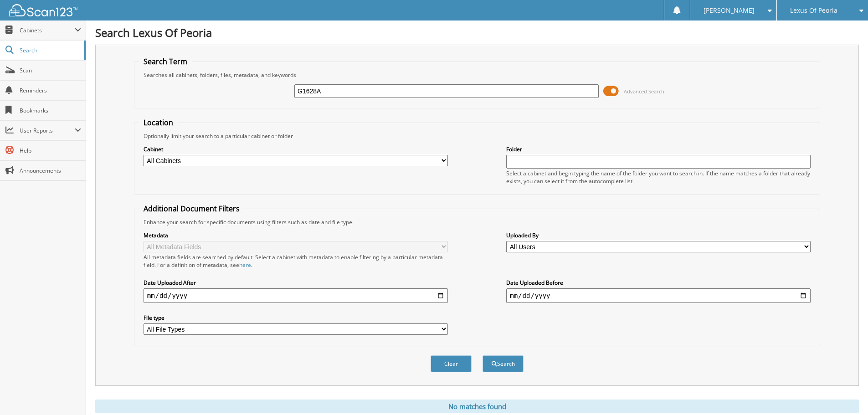 The width and height of the screenshot is (868, 415). I want to click on label: Uploaded By, so click(658, 235).